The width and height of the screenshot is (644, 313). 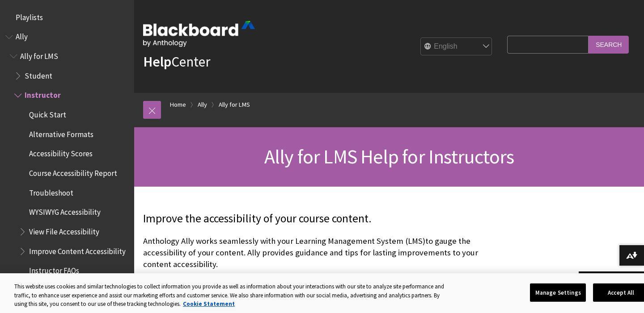 What do you see at coordinates (608, 45) in the screenshot?
I see `input: Search` at bounding box center [608, 45].